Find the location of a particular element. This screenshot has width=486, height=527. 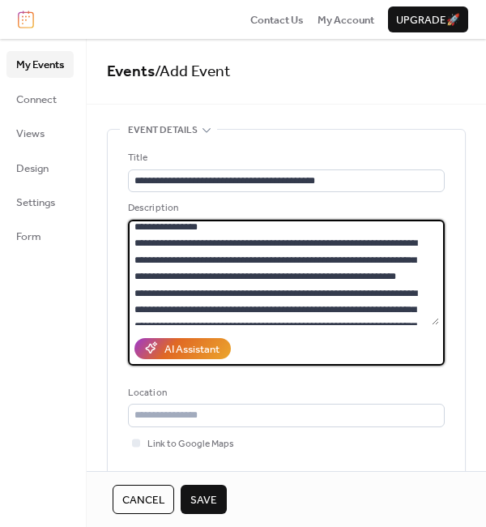

span: Save is located at coordinates (203, 500).